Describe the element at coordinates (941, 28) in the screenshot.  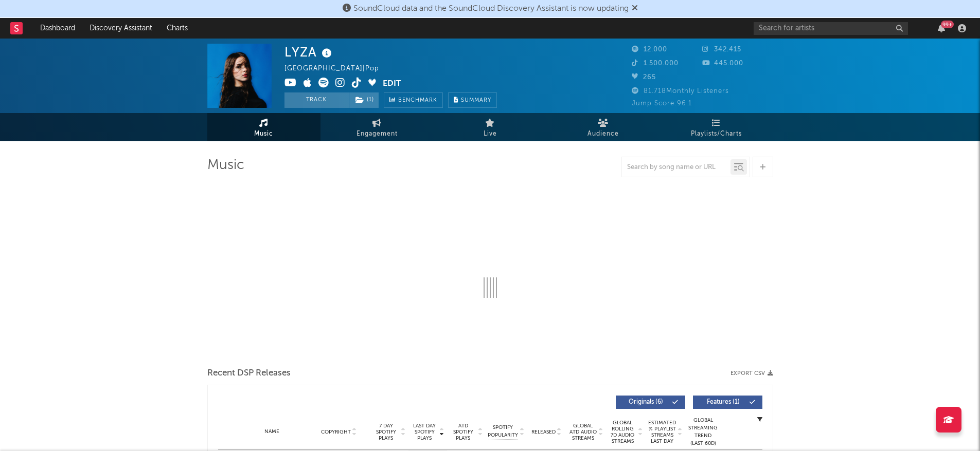
I see `button: 99+` at that location.